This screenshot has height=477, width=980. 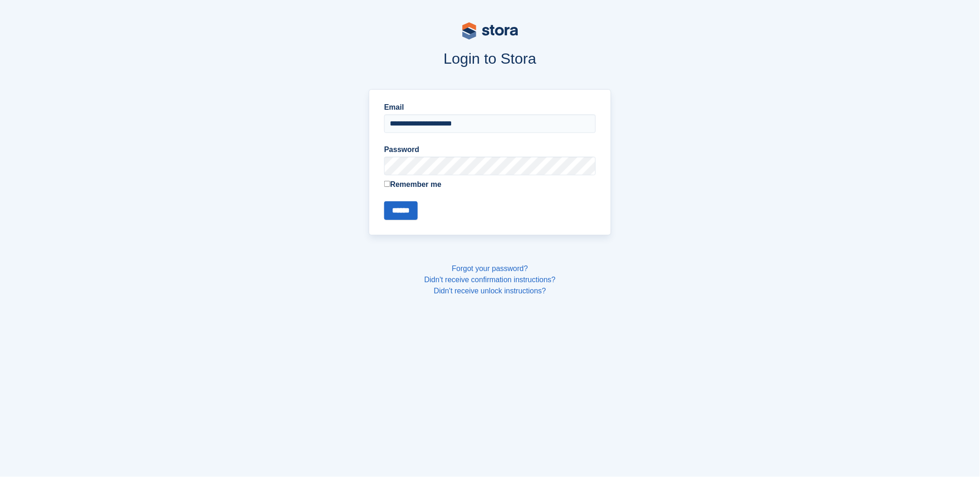 What do you see at coordinates (489, 108) in the screenshot?
I see `label: Email` at bounding box center [489, 108].